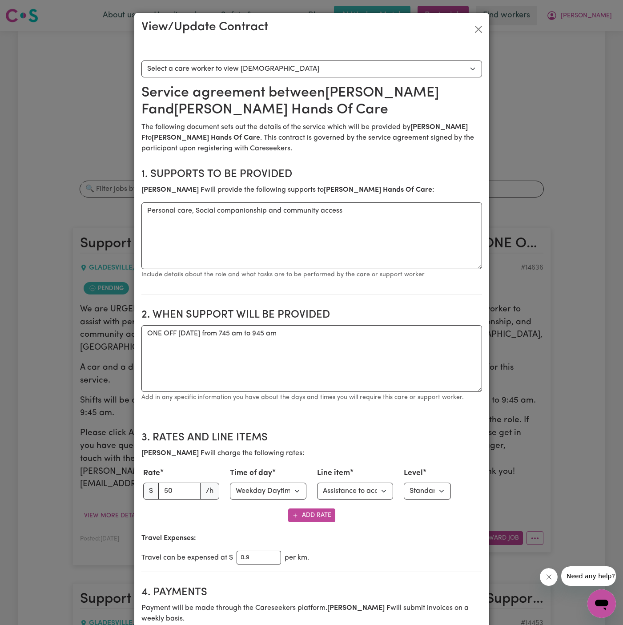 The image size is (623, 625). I want to click on input: 0.00, so click(180, 491).